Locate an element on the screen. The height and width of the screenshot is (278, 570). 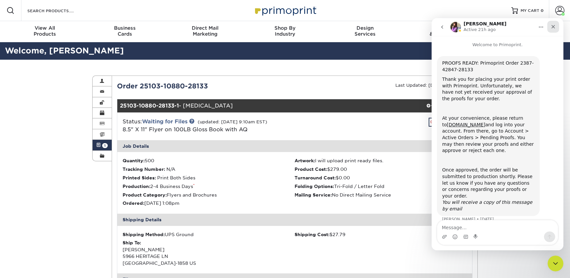
div: UPS Ground is located at coordinates (209, 234).